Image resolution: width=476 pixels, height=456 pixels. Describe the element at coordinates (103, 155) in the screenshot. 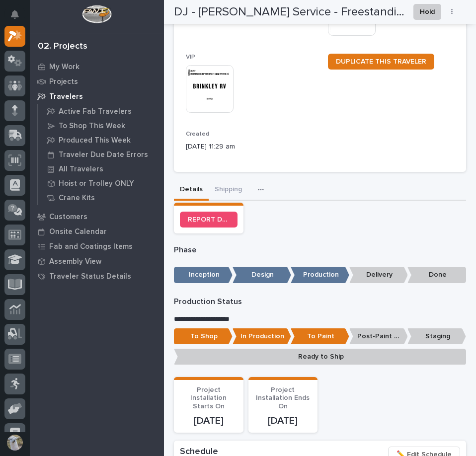

I see `p: Traveler Due Date Errors` at that location.